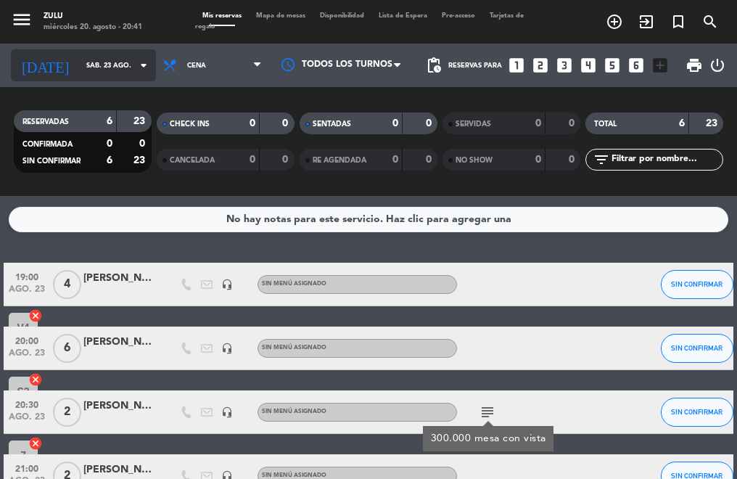 The width and height of the screenshot is (737, 479). I want to click on i: power_settings_new, so click(717, 65).